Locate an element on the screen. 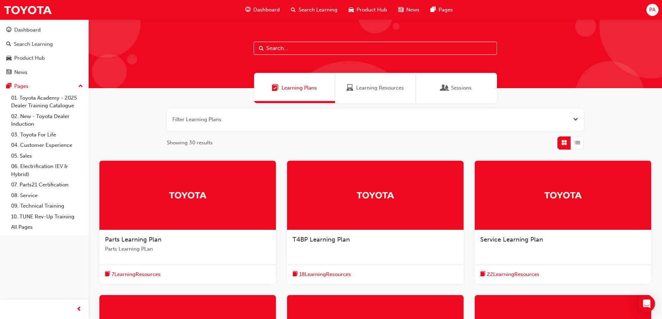 The height and width of the screenshot is (319, 662). a: news-iconNews is located at coordinates (409, 10).